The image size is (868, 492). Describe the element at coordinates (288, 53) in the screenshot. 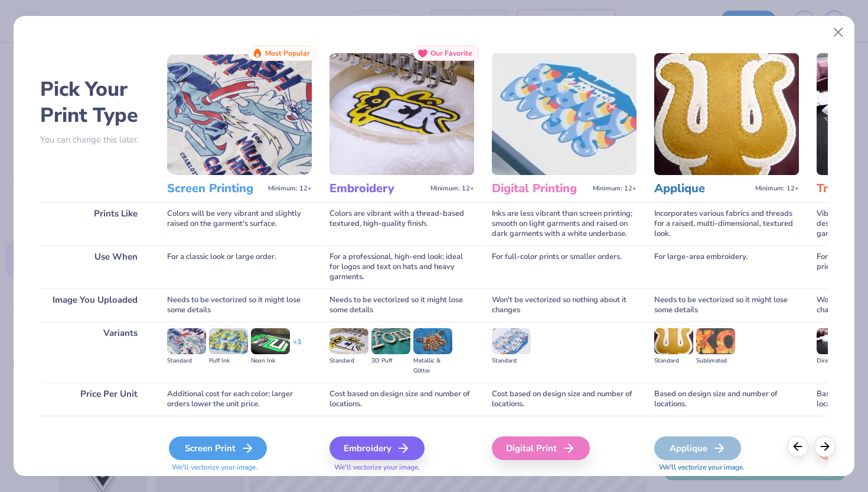

I see `span: Most Popular` at that location.